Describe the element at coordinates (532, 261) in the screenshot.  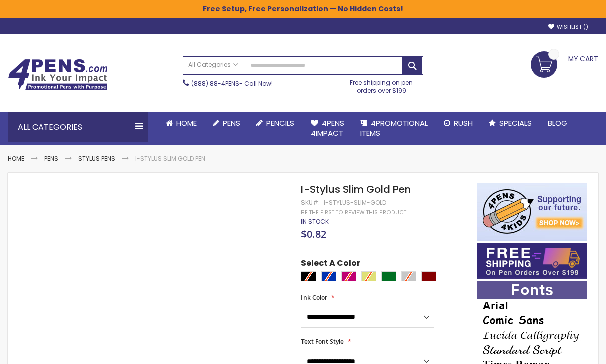
I see `img: Free shipping on orders over $199` at that location.